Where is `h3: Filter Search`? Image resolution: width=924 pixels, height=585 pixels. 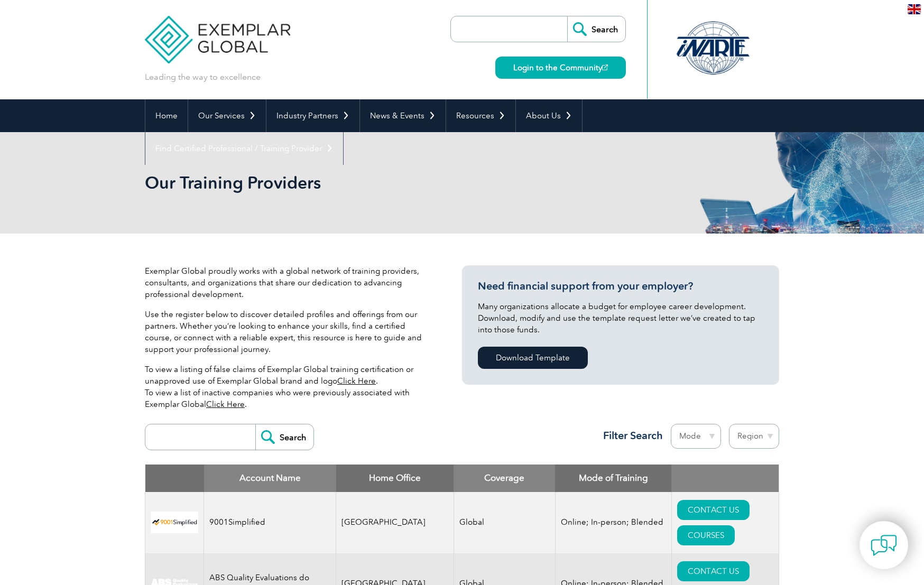 h3: Filter Search is located at coordinates (630, 435).